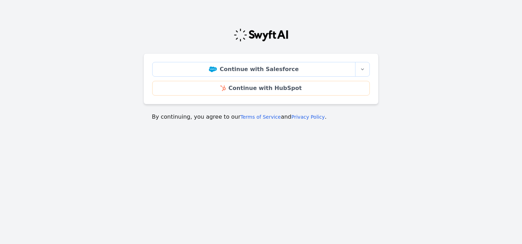 The width and height of the screenshot is (522, 244). What do you see at coordinates (261, 88) in the screenshot?
I see `a: Continue with HubSpot` at bounding box center [261, 88].